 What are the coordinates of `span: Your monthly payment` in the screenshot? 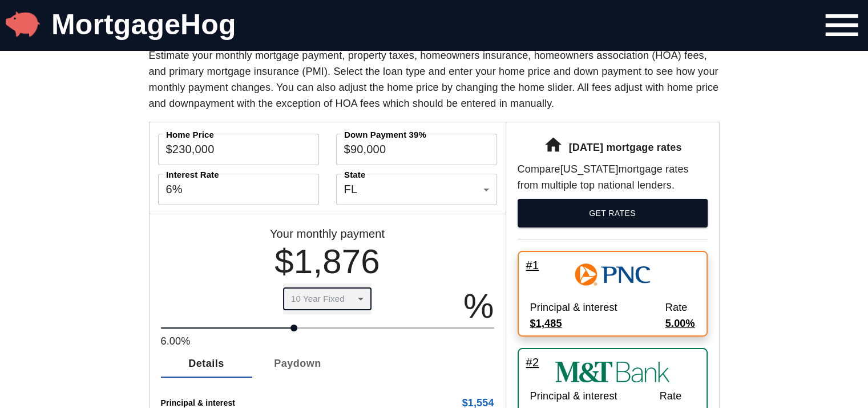 It's located at (327, 233).